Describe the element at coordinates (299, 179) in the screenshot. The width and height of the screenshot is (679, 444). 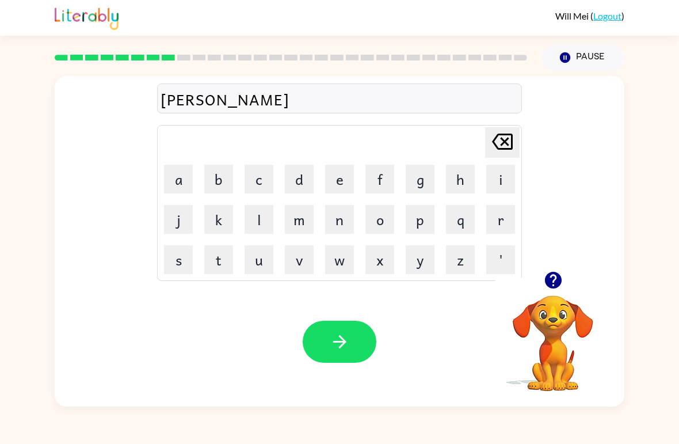
I see `button: d` at that location.